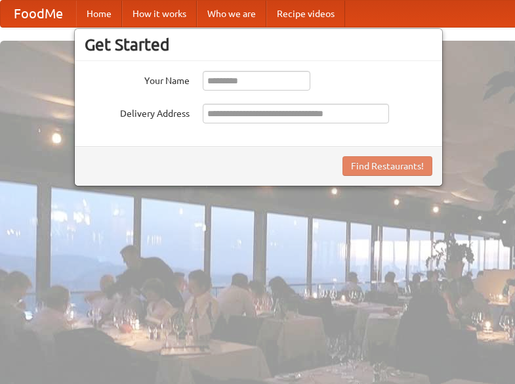 The height and width of the screenshot is (384, 515). I want to click on h3: Get Started, so click(259, 45).